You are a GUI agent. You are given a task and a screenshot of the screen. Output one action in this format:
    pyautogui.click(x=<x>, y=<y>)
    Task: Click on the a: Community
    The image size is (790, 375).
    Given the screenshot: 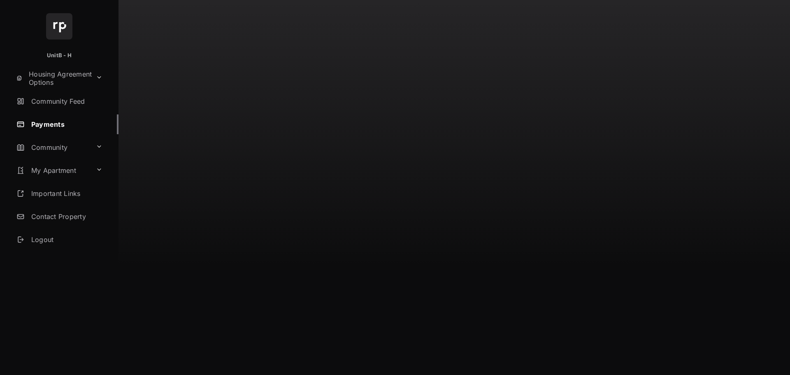 What is the action you would take?
    pyautogui.click(x=53, y=147)
    